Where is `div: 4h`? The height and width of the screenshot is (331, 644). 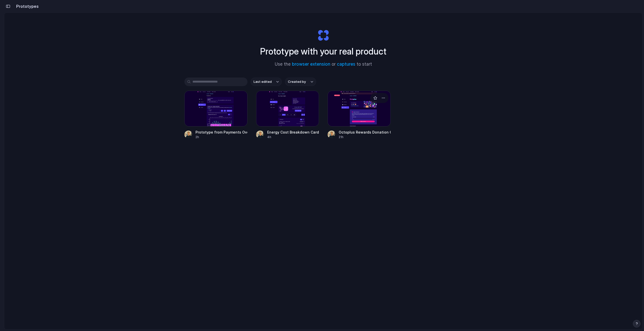
div: 4h is located at coordinates (293, 137).